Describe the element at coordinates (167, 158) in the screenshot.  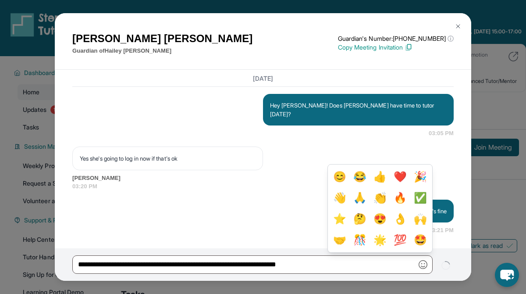
I see `p: Yes she's going to log in now if that's ok` at that location.